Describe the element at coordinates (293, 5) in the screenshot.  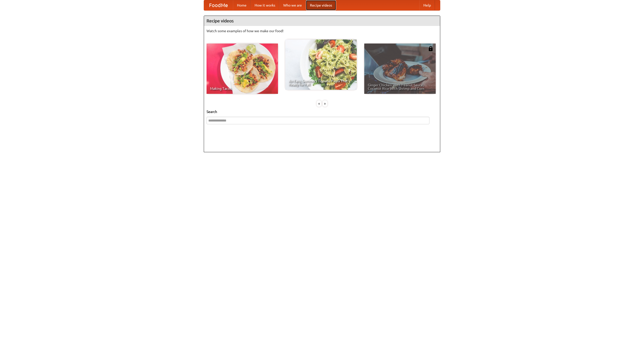
I see `a: Who we are` at that location.